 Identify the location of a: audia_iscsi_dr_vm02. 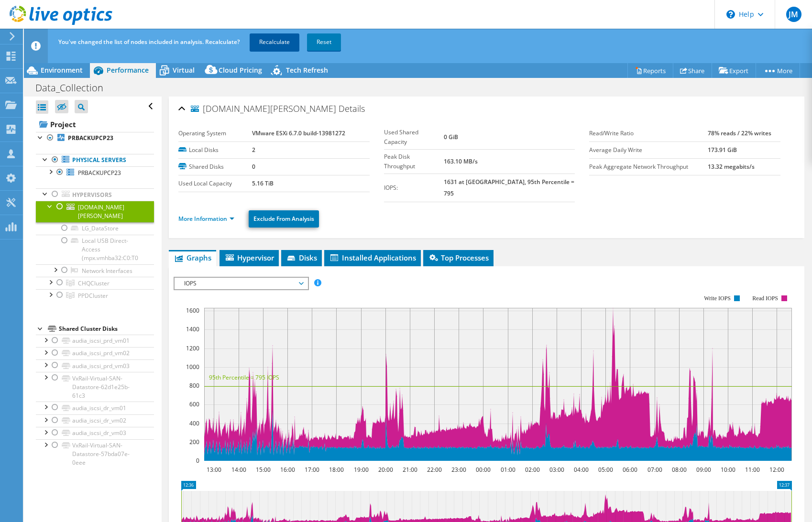
(95, 421).